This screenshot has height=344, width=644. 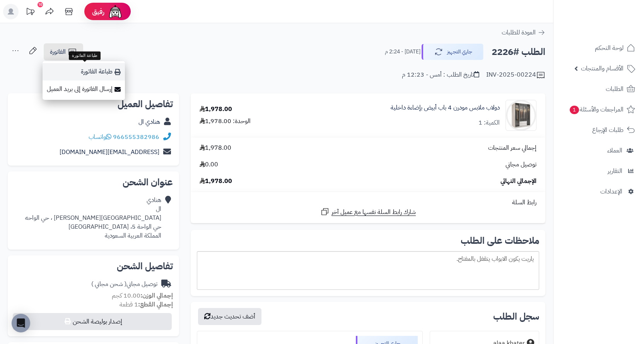 I want to click on div: Open Intercom Messenger, so click(x=21, y=323).